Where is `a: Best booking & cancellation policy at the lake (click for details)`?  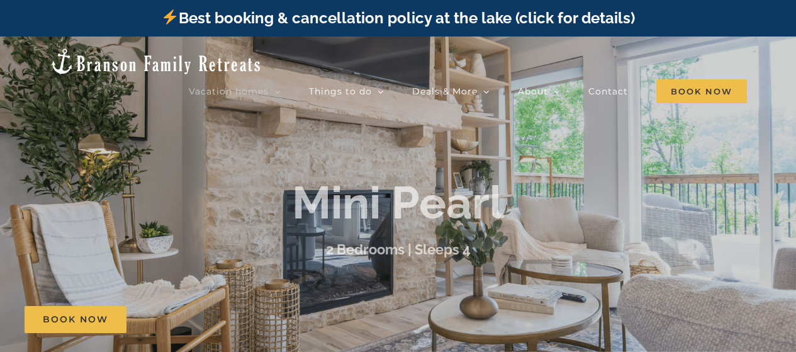
a: Best booking & cancellation policy at the lake (click for details) is located at coordinates (398, 18).